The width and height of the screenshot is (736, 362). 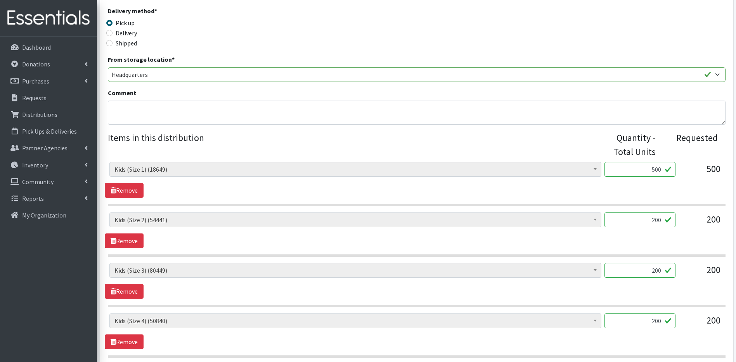 What do you see at coordinates (355, 169) in the screenshot?
I see `span: Kids (Size 1) (18649)` at bounding box center [355, 169].